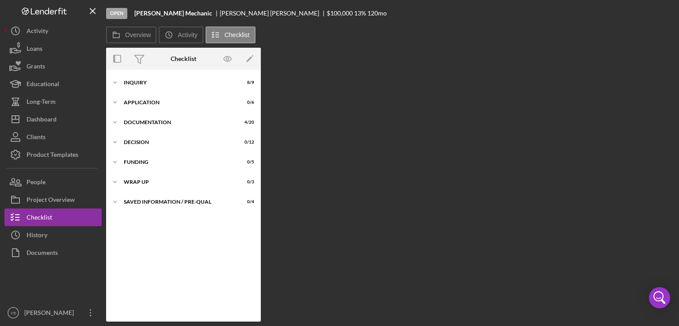  Describe the element at coordinates (53, 66) in the screenshot. I see `a: Grants` at that location.